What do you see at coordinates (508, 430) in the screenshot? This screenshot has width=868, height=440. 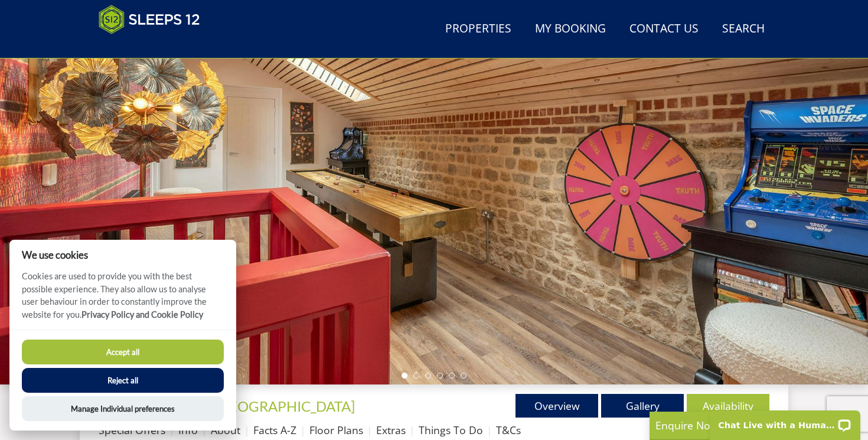 I see `a: T&Cs` at bounding box center [508, 430].